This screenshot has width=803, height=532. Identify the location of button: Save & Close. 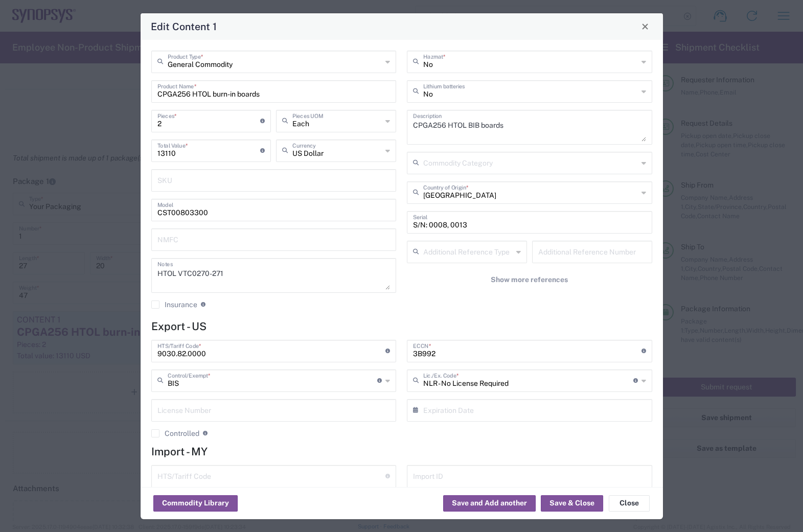
(572, 503).